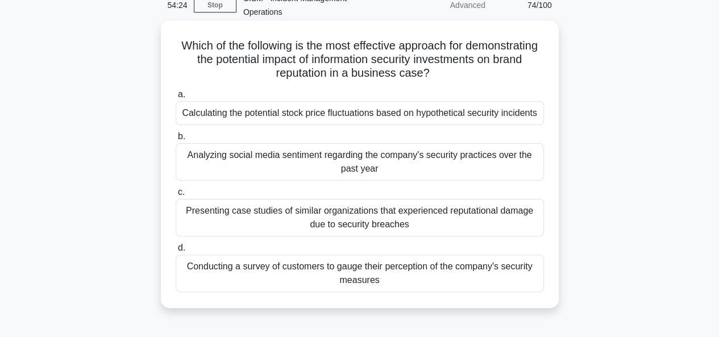 The width and height of the screenshot is (719, 337). What do you see at coordinates (360, 113) in the screenshot?
I see `div: Calculating the potential stock price fluctuations based on hypothetical security incidents` at bounding box center [360, 113].